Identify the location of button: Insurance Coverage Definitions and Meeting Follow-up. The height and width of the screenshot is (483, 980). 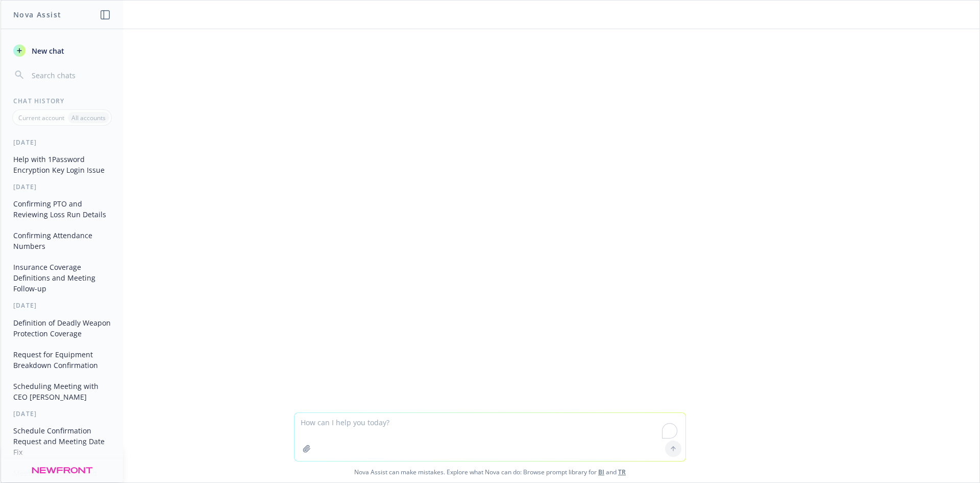
(61, 277).